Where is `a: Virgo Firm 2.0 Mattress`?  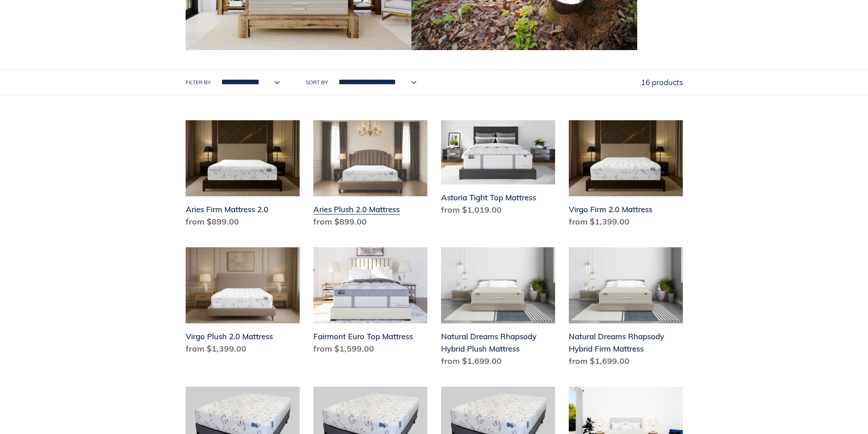 a: Virgo Firm 2.0 Mattress is located at coordinates (625, 176).